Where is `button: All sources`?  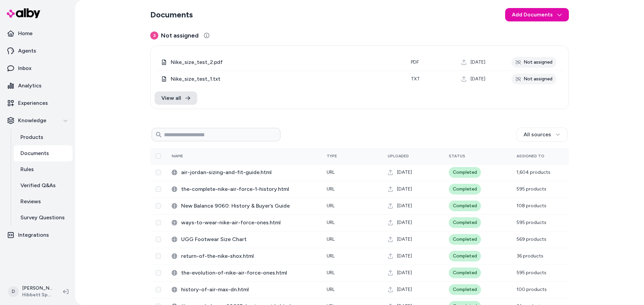
button: All sources is located at coordinates (542, 134).